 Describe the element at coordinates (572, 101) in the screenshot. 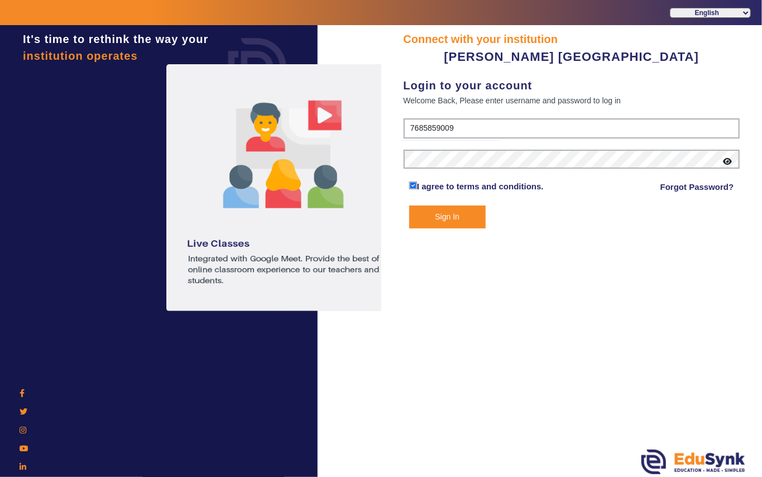

I see `div: Welcome Back, Please enter username and password to log in` at that location.